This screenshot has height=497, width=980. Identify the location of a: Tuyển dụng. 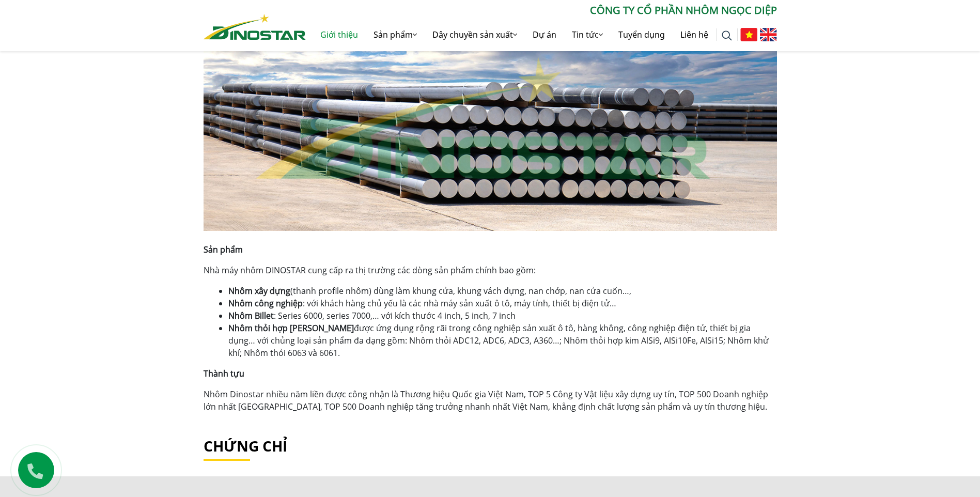
(642, 34).